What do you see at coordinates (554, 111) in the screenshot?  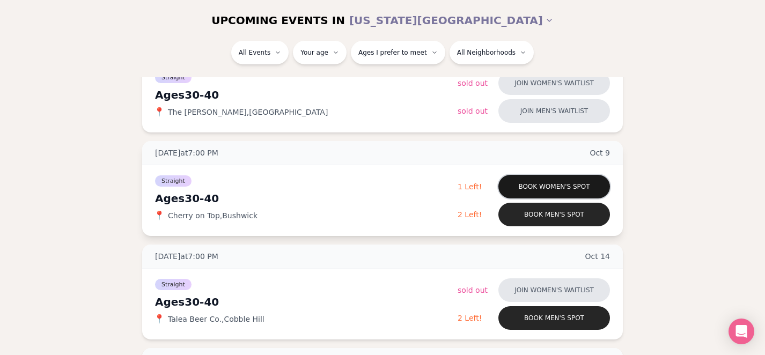 I see `a: Join men's waitlist` at bounding box center [554, 111].